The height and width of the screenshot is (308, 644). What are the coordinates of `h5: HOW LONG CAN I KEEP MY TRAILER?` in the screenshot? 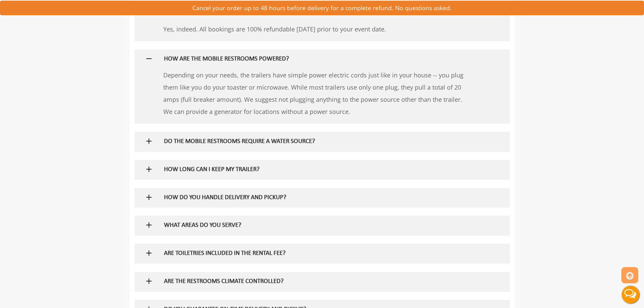 It's located at (311, 170).